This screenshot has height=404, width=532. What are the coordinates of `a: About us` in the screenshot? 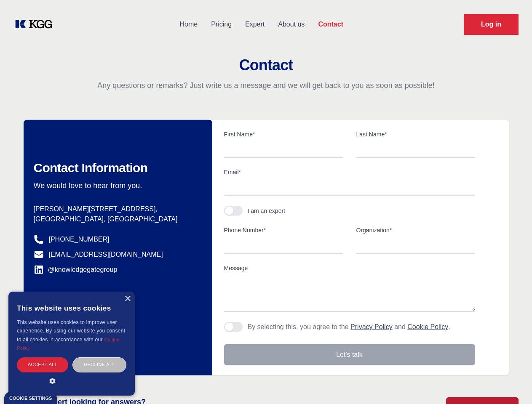 It's located at (291, 24).